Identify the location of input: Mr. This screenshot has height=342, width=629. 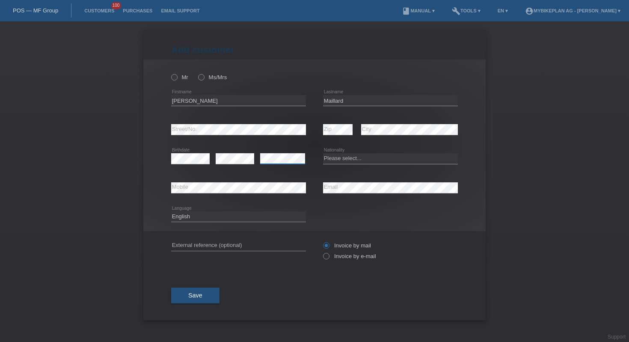
(174, 77).